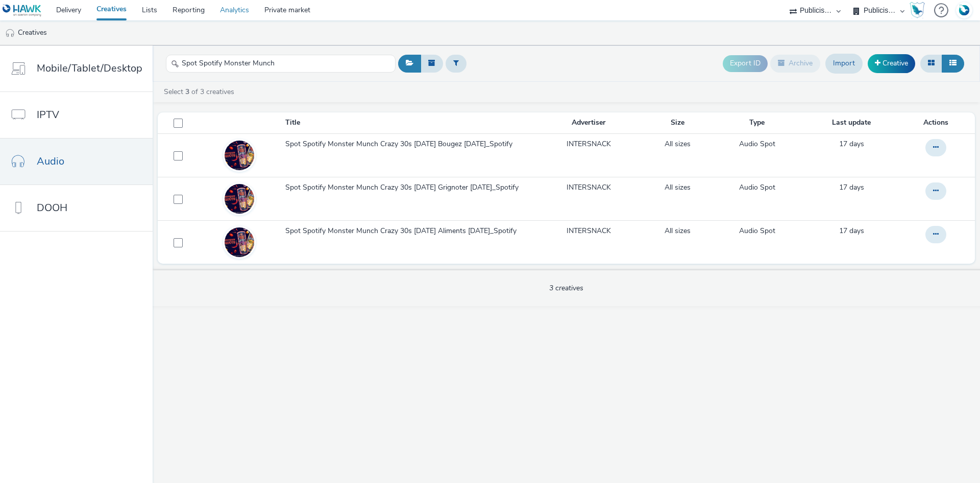 The width and height of the screenshot is (980, 483). I want to click on a: Creative, so click(891, 64).